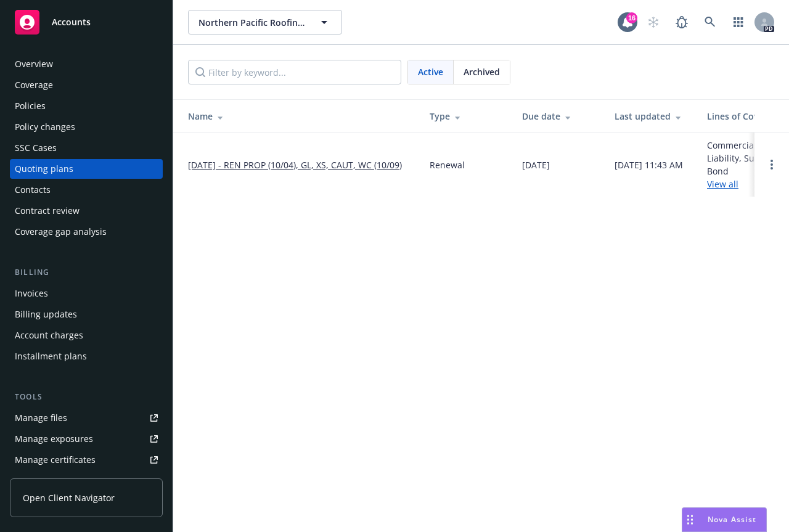 This screenshot has width=789, height=532. What do you see at coordinates (31, 294) in the screenshot?
I see `div: Invoices` at bounding box center [31, 294].